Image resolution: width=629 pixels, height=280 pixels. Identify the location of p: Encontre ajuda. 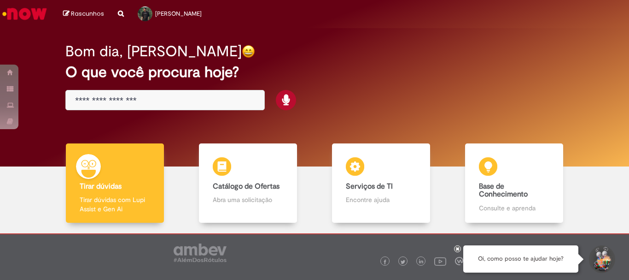
(381, 199).